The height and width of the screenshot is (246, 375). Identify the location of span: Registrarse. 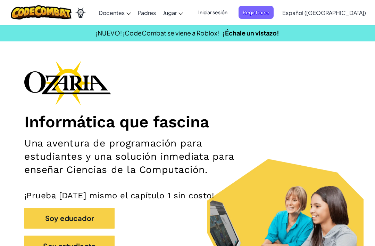
(256, 12).